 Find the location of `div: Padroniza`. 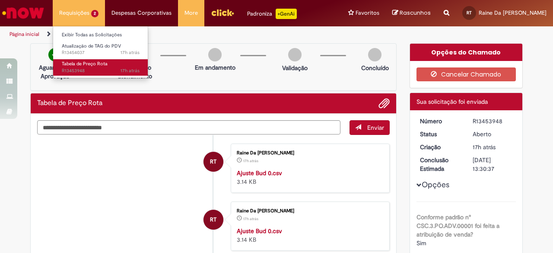

div: Padroniza is located at coordinates (272, 14).